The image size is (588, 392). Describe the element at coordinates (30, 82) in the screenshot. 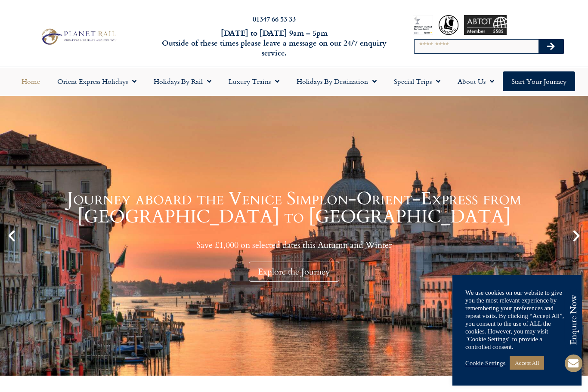

I see `a: Home` at that location.